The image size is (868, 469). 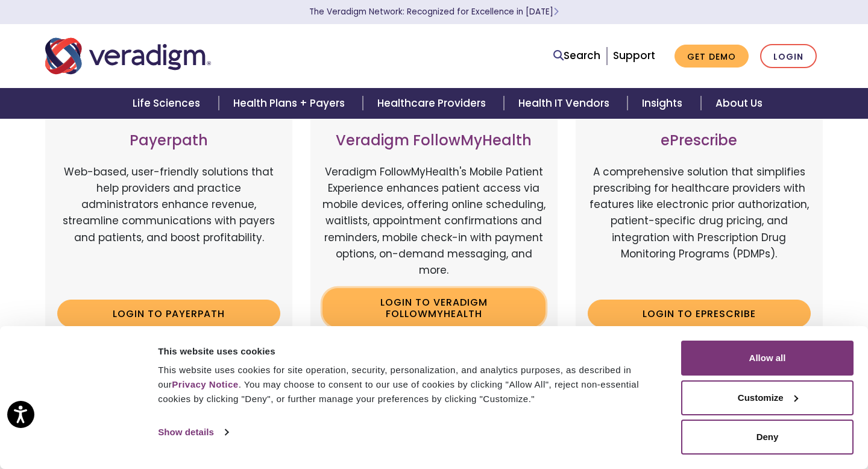 I want to click on button: Allow all, so click(x=767, y=358).